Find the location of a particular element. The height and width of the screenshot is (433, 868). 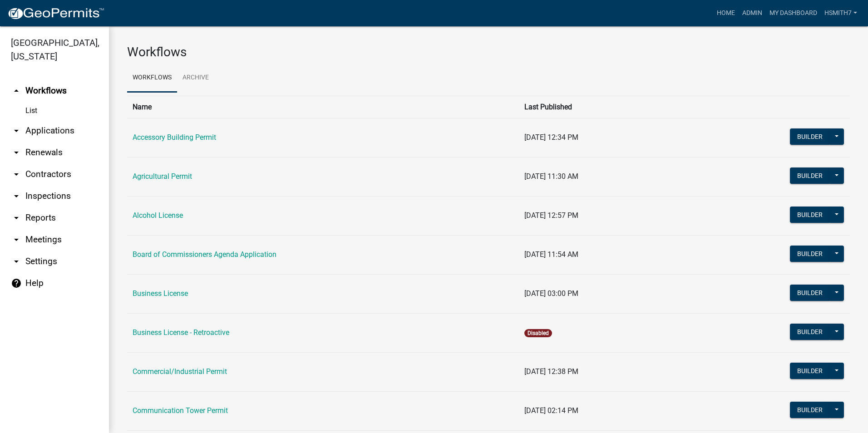

th: Name is located at coordinates (322, 107).